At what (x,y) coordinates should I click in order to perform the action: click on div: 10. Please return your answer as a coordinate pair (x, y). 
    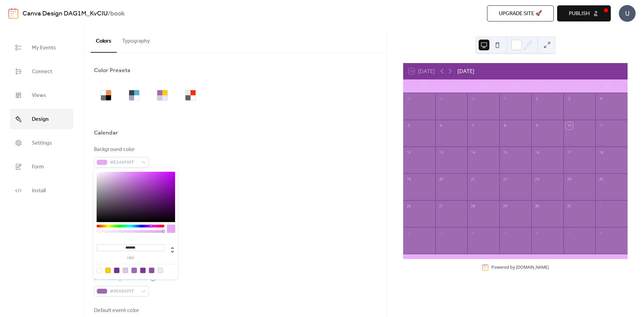
    Looking at the image, I should click on (569, 126).